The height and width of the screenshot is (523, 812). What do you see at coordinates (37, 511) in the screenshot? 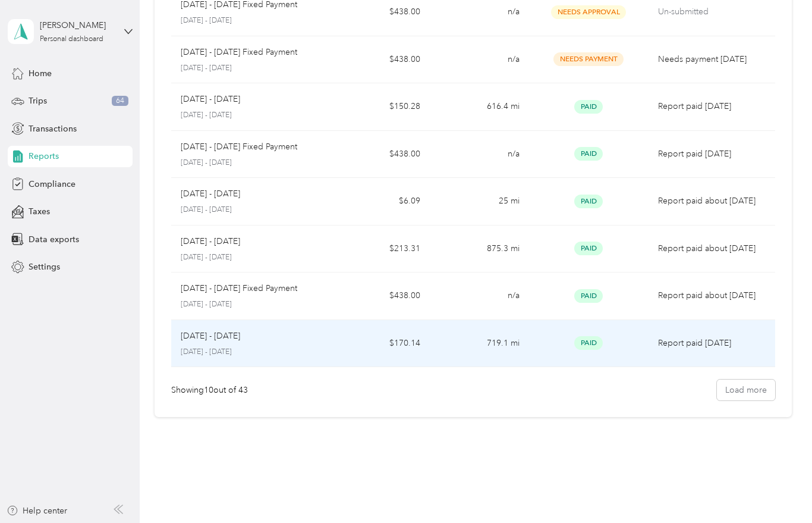
I see `div: Help center` at bounding box center [37, 511].